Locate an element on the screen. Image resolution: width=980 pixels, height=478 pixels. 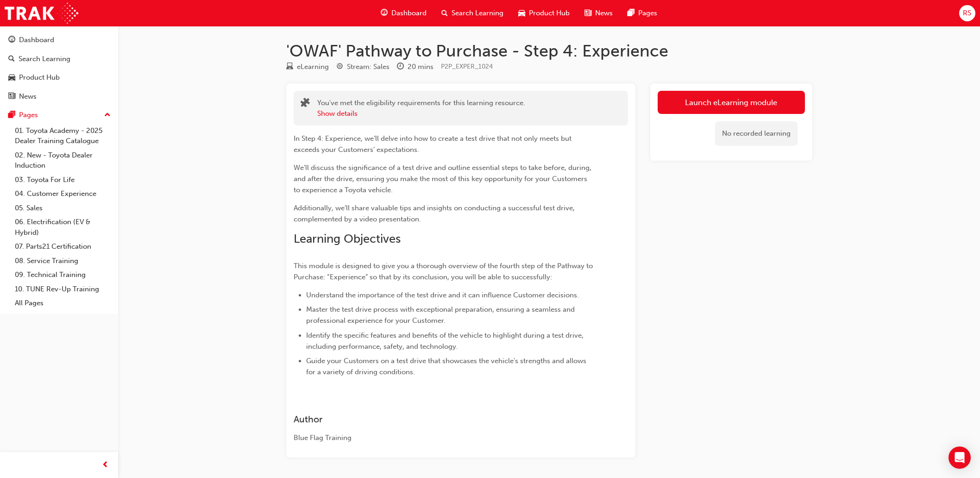
span: puzzle-icon is located at coordinates (305, 104).